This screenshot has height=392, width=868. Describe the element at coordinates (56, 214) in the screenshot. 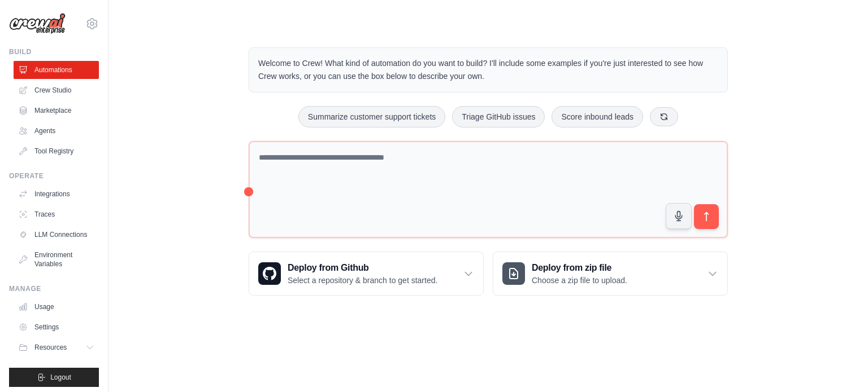

I see `a: Traces` at that location.